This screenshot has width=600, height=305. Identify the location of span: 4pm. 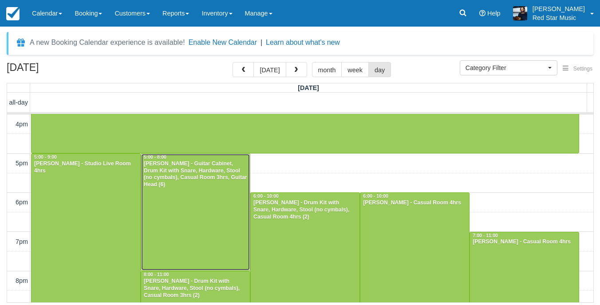
(22, 124).